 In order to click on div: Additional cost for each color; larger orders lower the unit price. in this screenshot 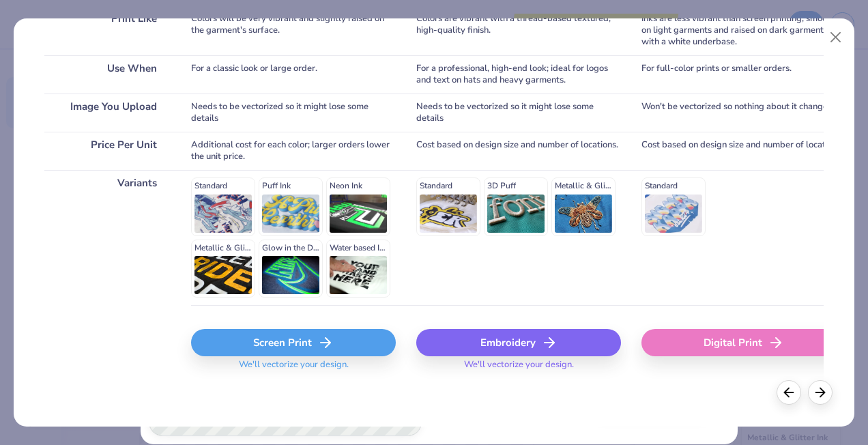, I will do `click(293, 151)`.